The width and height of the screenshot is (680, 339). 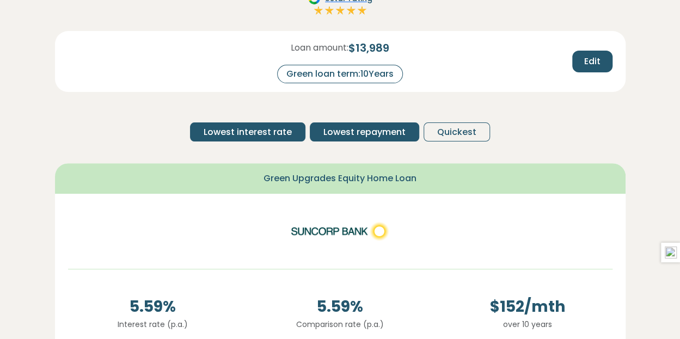 What do you see at coordinates (528, 325) in the screenshot?
I see `p: over 10 years` at bounding box center [528, 325].